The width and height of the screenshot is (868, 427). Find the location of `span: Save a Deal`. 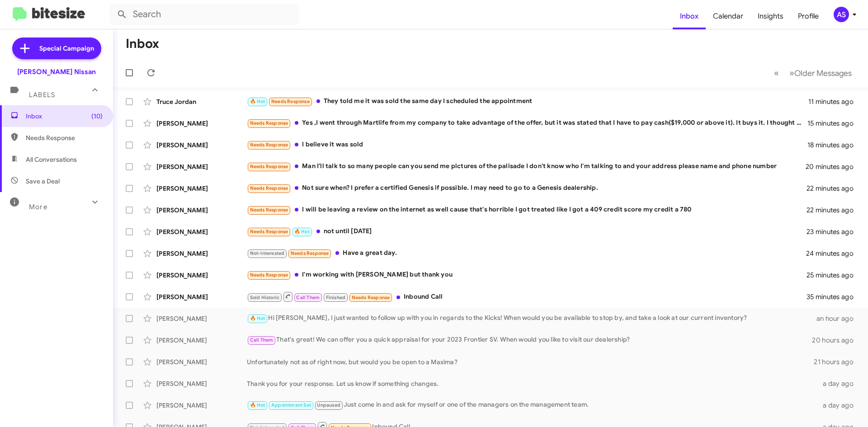

span: Save a Deal is located at coordinates (43, 181).